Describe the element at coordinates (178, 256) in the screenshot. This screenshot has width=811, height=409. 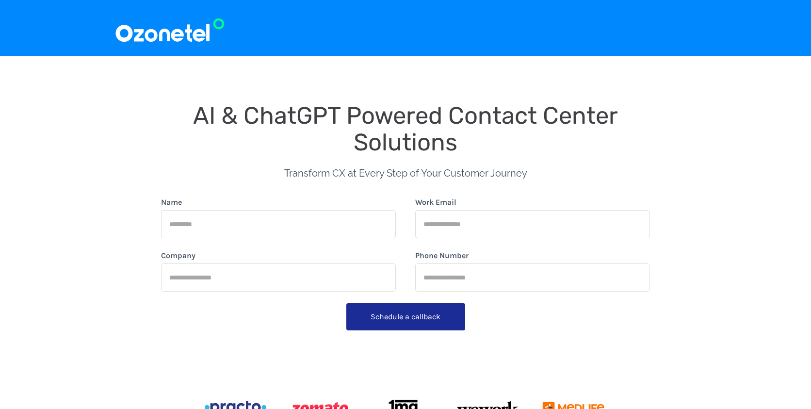
I see `label: Company` at that location.